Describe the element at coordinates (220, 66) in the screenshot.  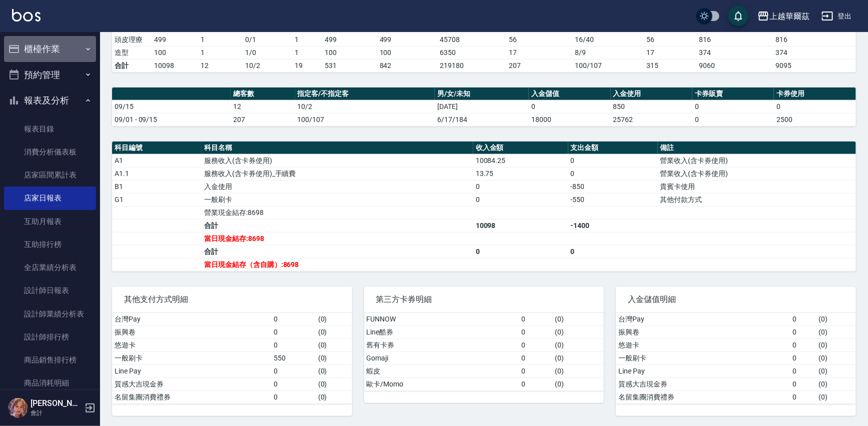
I see `td: 12` at that location.